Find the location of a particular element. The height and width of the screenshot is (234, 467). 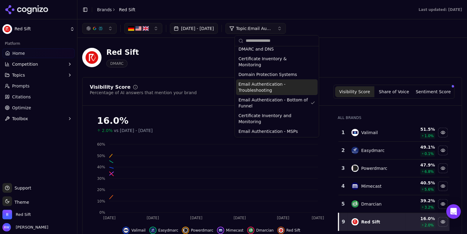

div: Valimail is located at coordinates (370, 133).